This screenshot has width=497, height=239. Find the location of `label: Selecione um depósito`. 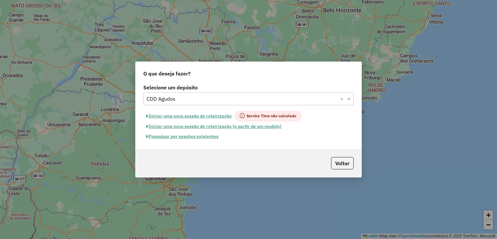

label: Selecione um depósito is located at coordinates (248, 87).